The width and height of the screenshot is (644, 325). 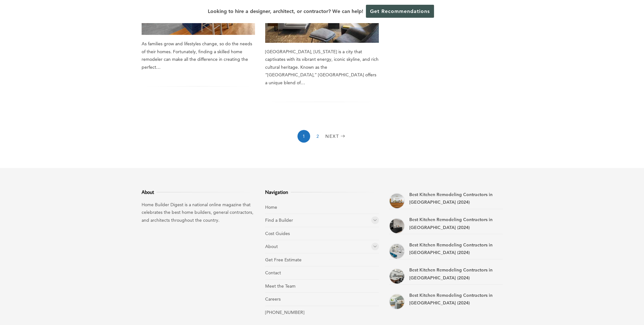 What do you see at coordinates (397, 251) in the screenshot?
I see `a: Best Kitchen Remodeling Contractors in Coral Gables (2024)` at bounding box center [397, 251].